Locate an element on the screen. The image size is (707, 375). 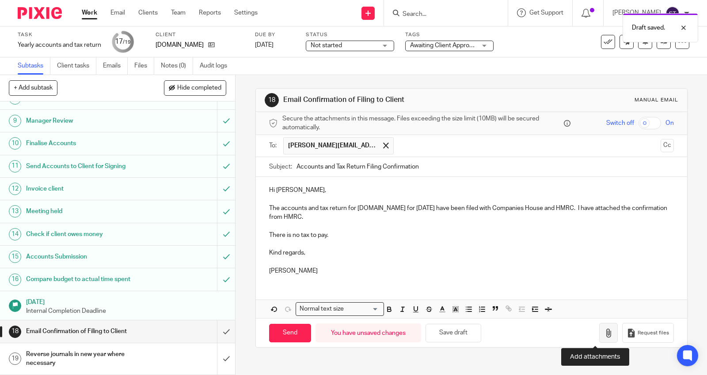
p: Draft saved. is located at coordinates (648, 28).